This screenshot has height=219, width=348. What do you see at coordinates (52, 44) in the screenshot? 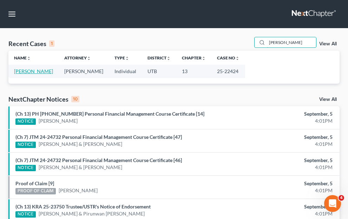
I see `div: 1` at bounding box center [52, 44].